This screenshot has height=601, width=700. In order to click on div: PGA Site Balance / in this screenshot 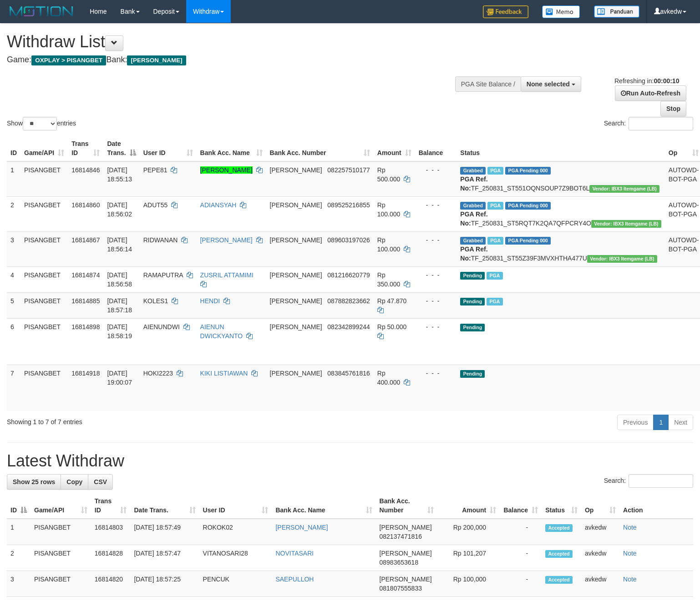, I will do `click(488, 85)`.